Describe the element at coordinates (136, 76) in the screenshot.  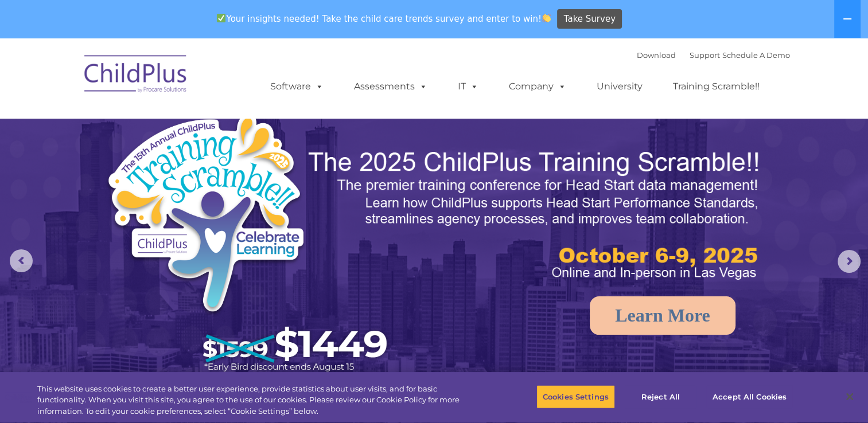
I see `img: ChildPlus by Procare Solutions` at that location.